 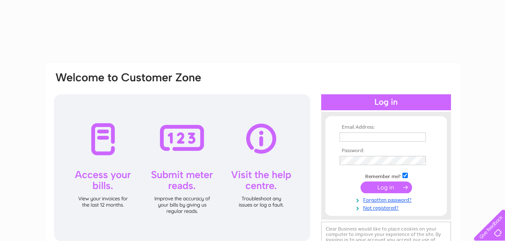 I want to click on a: Forgotten password?, so click(x=387, y=199).